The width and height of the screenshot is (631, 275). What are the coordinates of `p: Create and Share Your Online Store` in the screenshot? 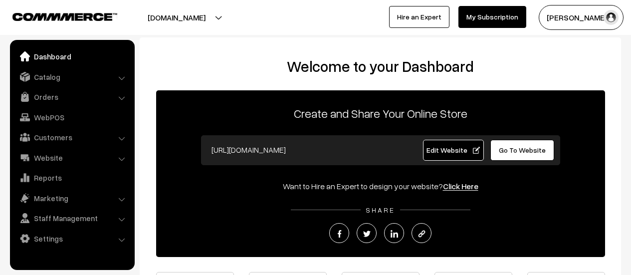 It's located at (381, 113).